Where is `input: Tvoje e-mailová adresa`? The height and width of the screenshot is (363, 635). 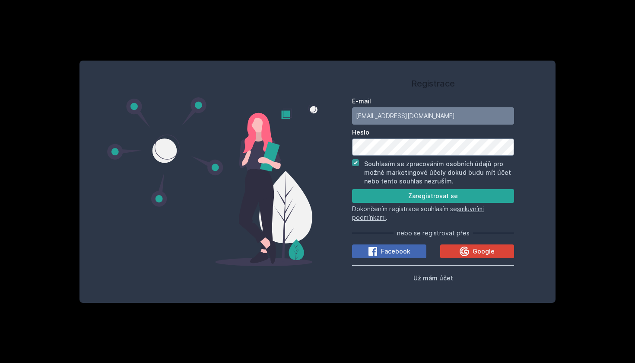
input: Tvoje e-mailová adresa is located at coordinates (433, 116).